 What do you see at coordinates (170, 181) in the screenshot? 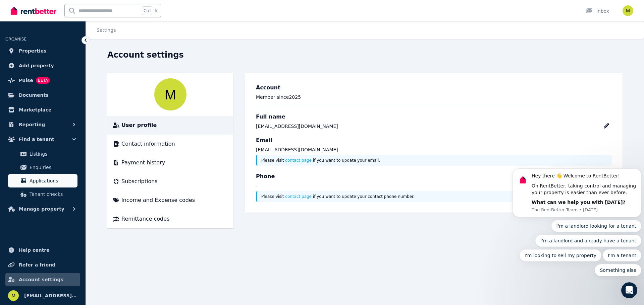
I see `a: Subscriptions` at bounding box center [170, 181].